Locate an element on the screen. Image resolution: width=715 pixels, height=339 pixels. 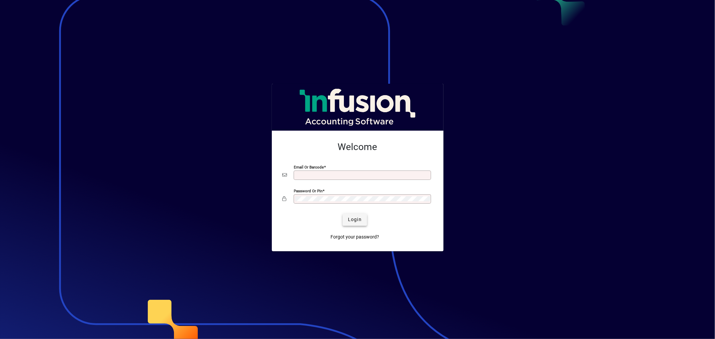
mat-label: Password or Pin is located at coordinates (309, 191).